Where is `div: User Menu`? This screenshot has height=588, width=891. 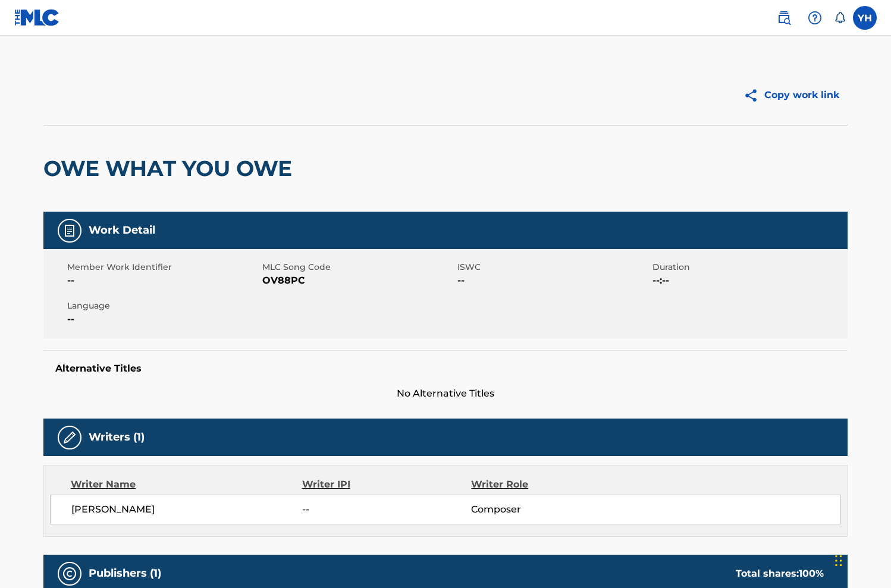 div: User Menu is located at coordinates (865, 18).